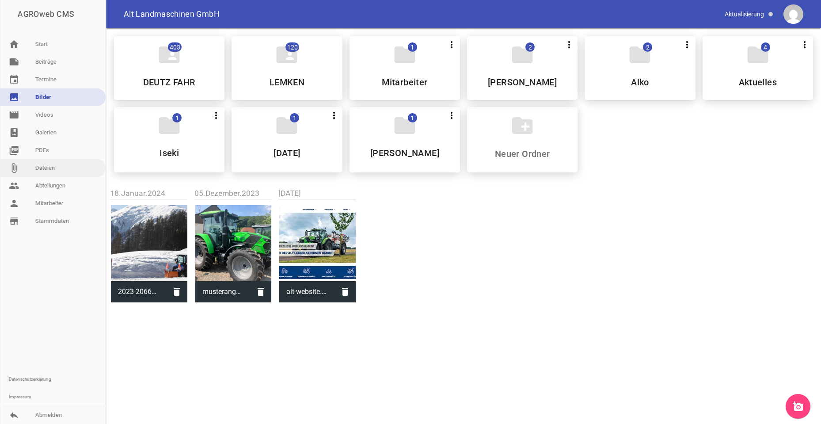  Describe the element at coordinates (14, 44) in the screenshot. I see `i: home` at that location.